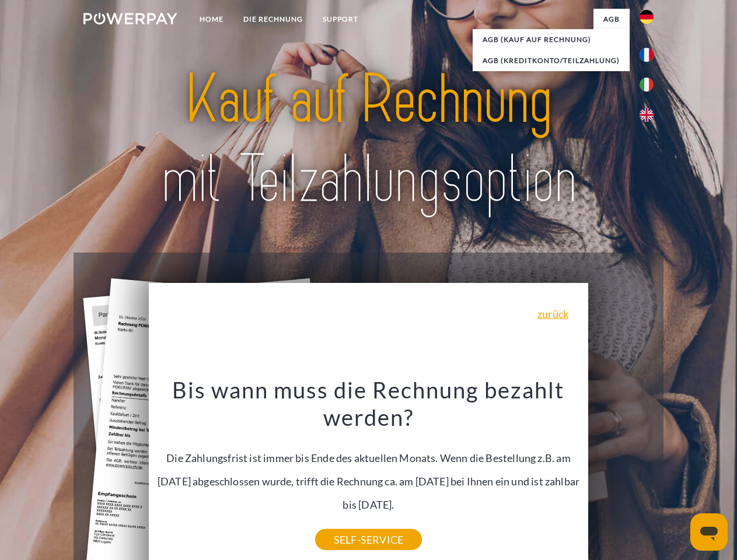 The width and height of the screenshot is (737, 560). I want to click on img: logo-powerpay-white.svg, so click(130, 19).